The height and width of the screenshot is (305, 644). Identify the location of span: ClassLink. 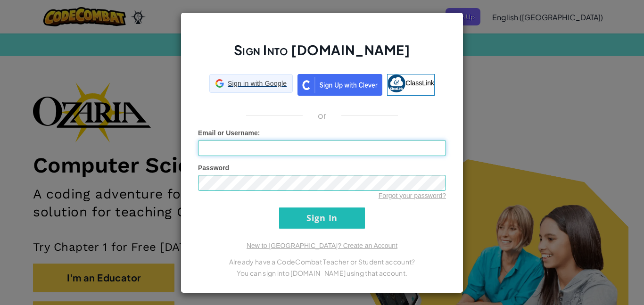
(420, 82).